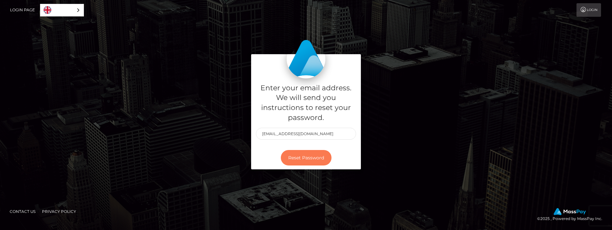  Describe the element at coordinates (62, 10) in the screenshot. I see `div: Language` at that location.